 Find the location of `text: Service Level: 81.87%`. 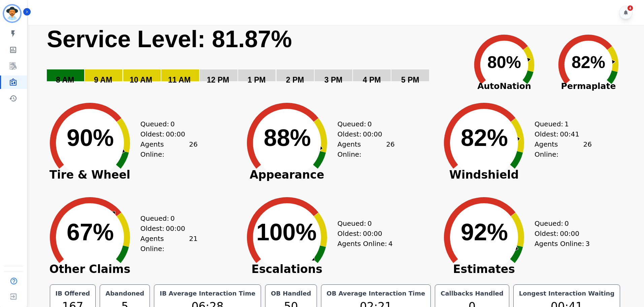

text: Service Level: 81.87% is located at coordinates (169, 39).